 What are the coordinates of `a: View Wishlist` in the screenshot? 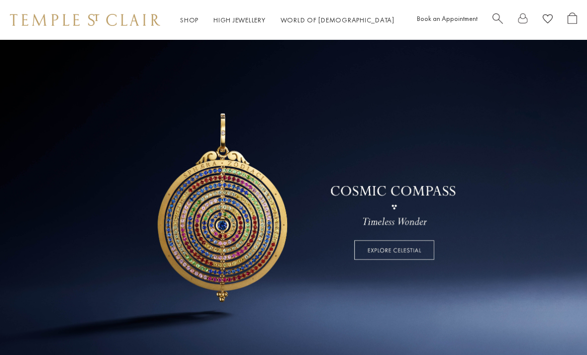 It's located at (548, 20).